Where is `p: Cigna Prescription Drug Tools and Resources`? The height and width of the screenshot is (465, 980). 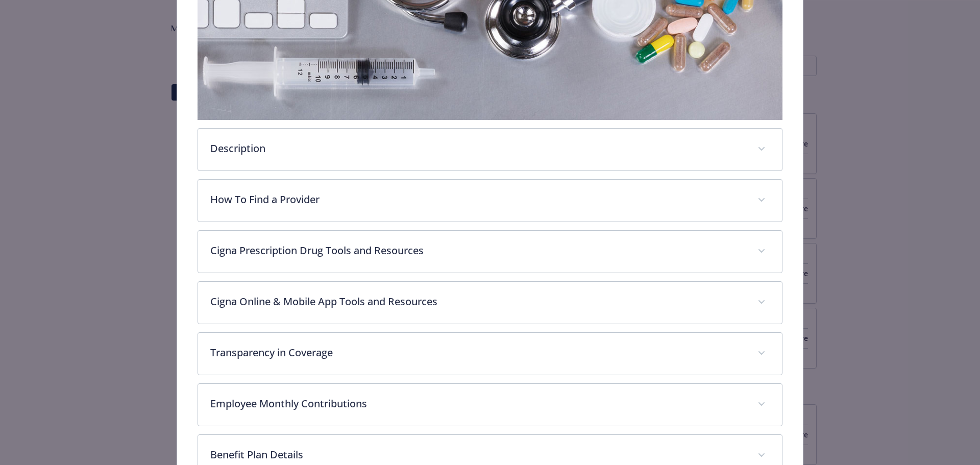 p: Cigna Prescription Drug Tools and Resources is located at coordinates (477, 251).